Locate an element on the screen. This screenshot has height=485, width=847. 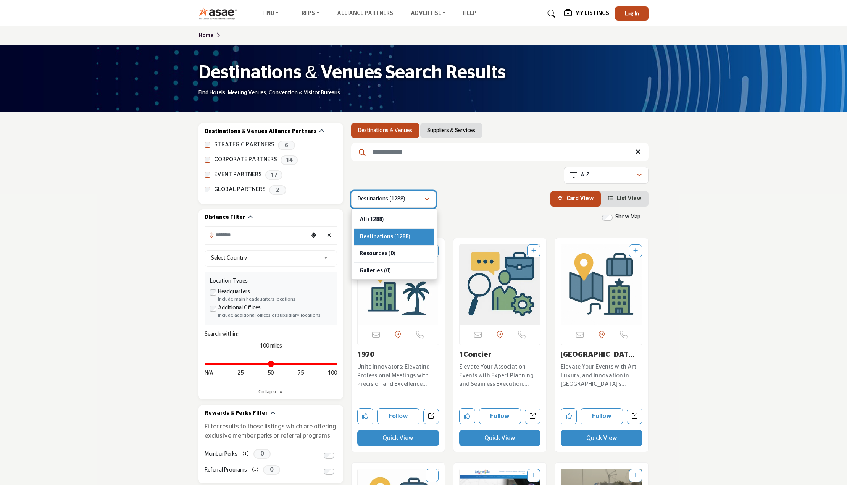
span: 75 is located at coordinates (301, 373).